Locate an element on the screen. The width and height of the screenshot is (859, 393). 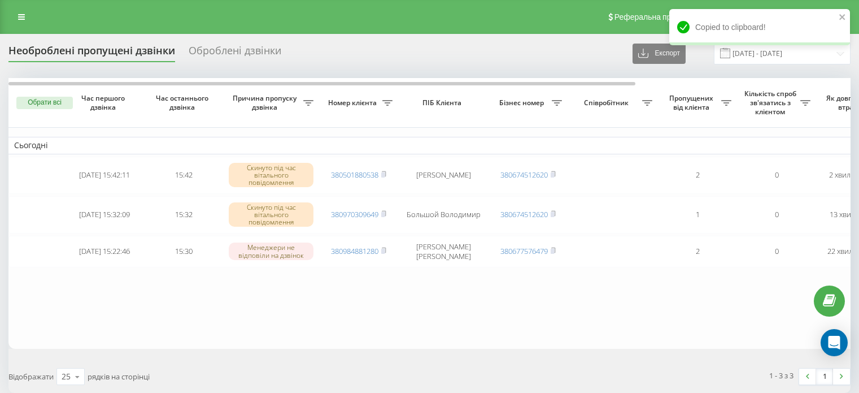
span: Співробітник is located at coordinates (608, 103).